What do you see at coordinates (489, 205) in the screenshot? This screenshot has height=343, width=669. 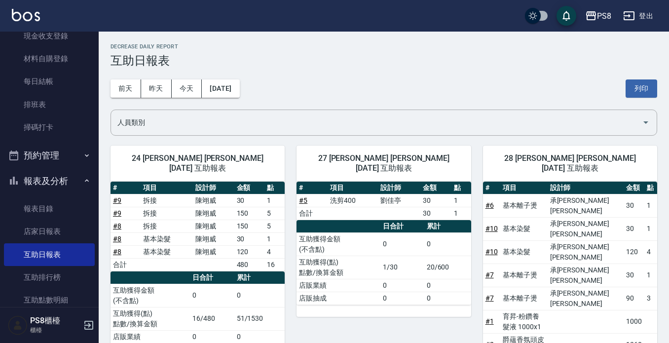 I see `a: #6` at bounding box center [489, 205].